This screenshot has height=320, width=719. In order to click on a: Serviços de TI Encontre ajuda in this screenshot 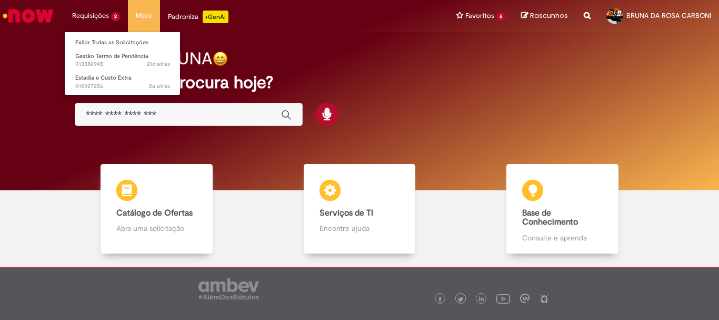, I will do `click(359, 208)`.